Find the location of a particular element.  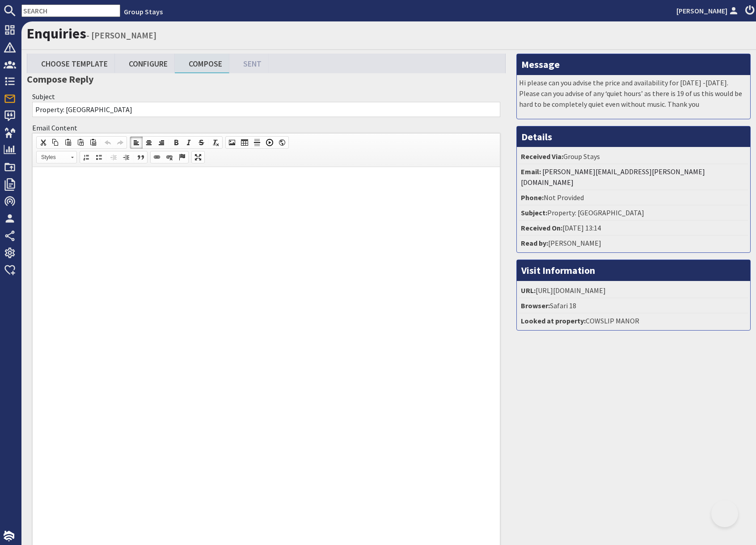

a: Choose Template is located at coordinates (71, 63).